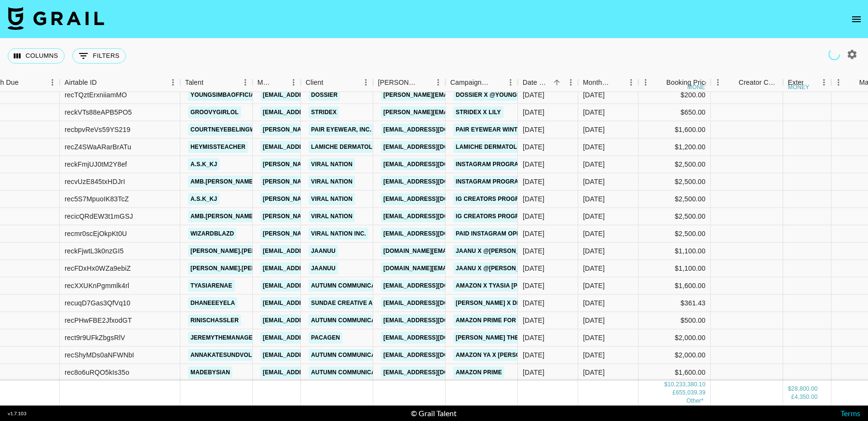 This screenshot has height=421, width=868. What do you see at coordinates (503, 234) in the screenshot?
I see `a: Paid Instagram Opportunity` at bounding box center [503, 234].